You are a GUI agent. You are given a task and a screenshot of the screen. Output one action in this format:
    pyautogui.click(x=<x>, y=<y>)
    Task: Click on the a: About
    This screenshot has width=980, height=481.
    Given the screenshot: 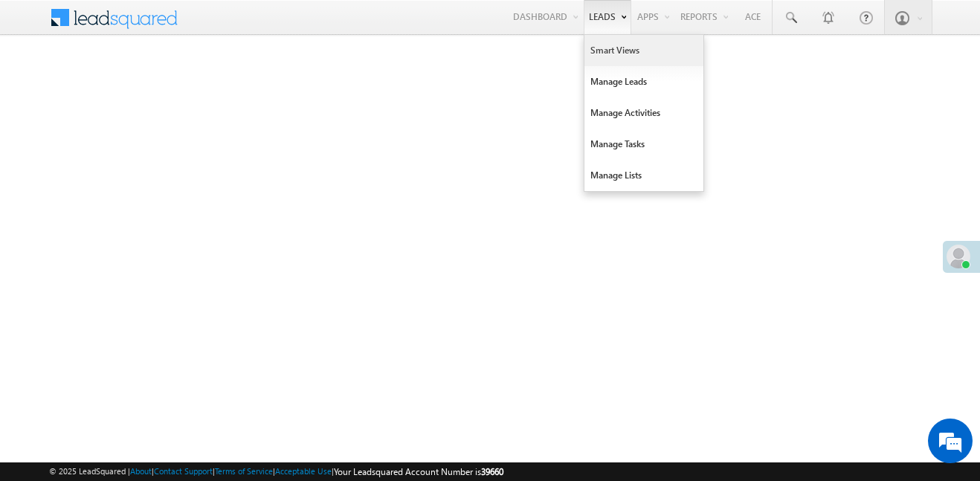 What is the action you would take?
    pyautogui.click(x=141, y=471)
    